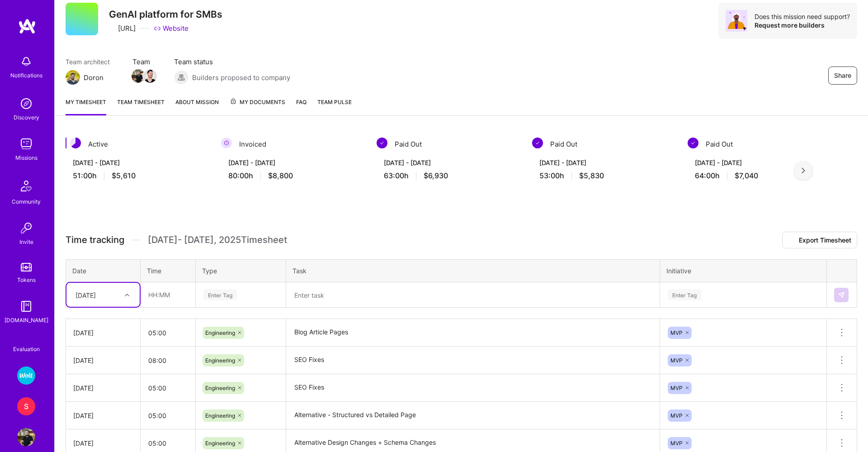 This screenshot has width=868, height=452. Describe the element at coordinates (26, 117) in the screenshot. I see `div: Discovery` at that location.